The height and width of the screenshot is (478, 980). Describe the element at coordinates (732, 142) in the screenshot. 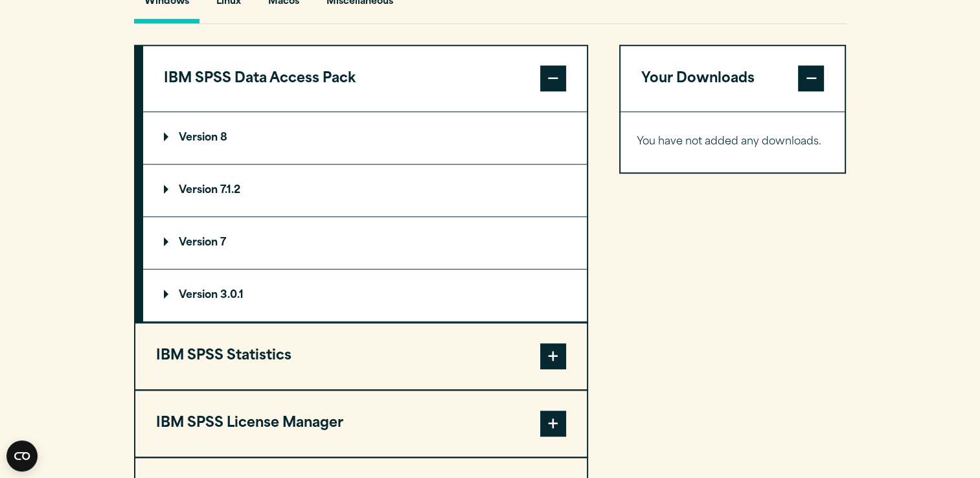

I see `div: Your Downloads` at that location.